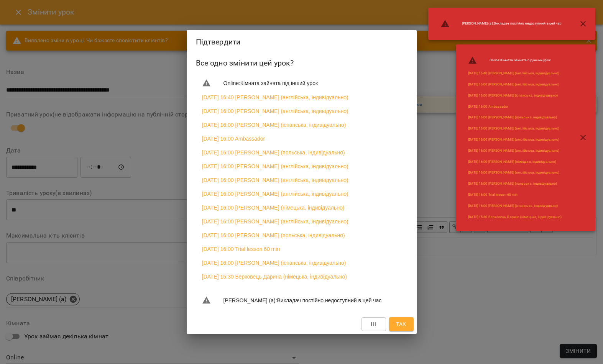  I want to click on h6: Все одно змінити цей урок?, so click(302, 63).